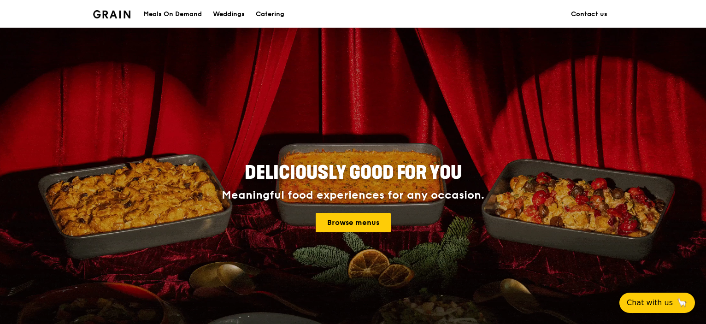 The width and height of the screenshot is (706, 324). What do you see at coordinates (657, 303) in the screenshot?
I see `button: Chat with us🦙` at bounding box center [657, 303].